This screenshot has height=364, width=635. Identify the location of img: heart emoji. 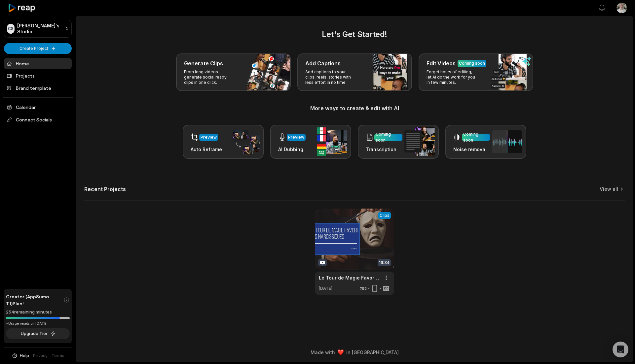
(341, 352).